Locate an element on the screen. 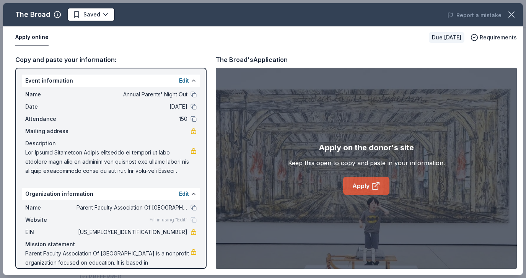 The height and width of the screenshot is (278, 526). span: Annual Parents' Night Out is located at coordinates (132, 95).